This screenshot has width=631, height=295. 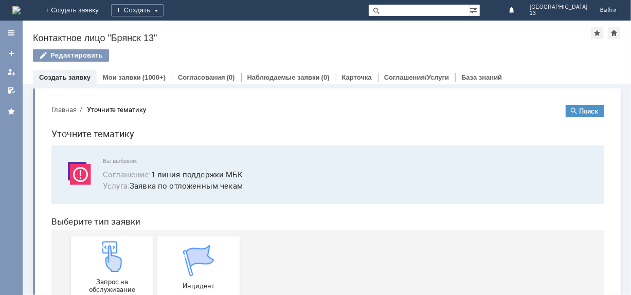 What do you see at coordinates (304, 89) in the screenshot?
I see `span: Заявка по отложенным чекам` at bounding box center [304, 89].